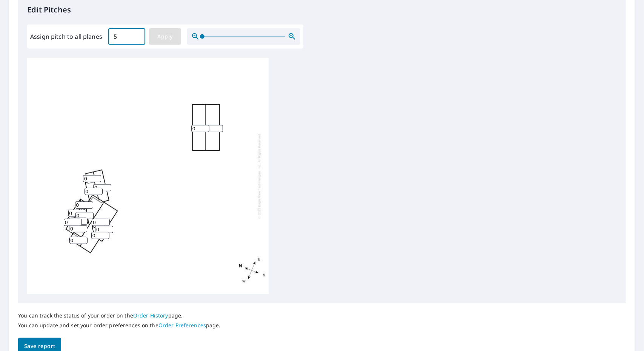 This screenshot has width=644, height=351. Describe the element at coordinates (40, 346) in the screenshot. I see `span: Save report` at that location.